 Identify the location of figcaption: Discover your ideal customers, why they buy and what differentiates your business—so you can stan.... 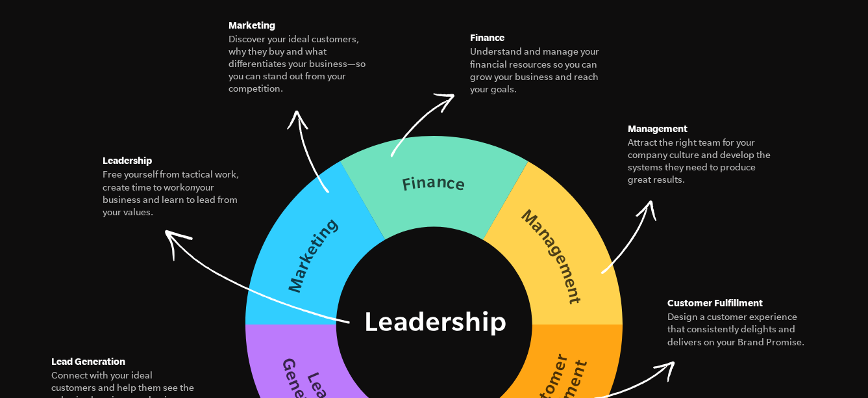
(301, 65).